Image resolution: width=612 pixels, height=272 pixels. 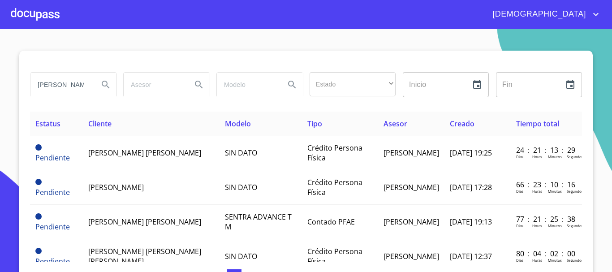 I want to click on span: Estatus, so click(x=48, y=124).